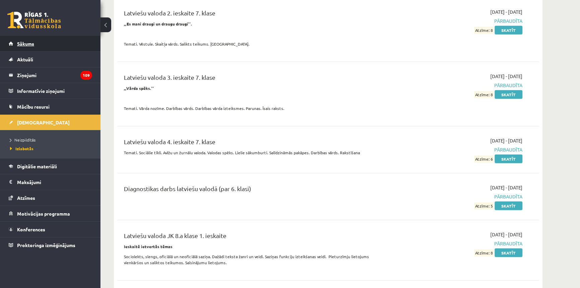 The image size is (580, 288). What do you see at coordinates (50, 75) in the screenshot?
I see `a: Ziņojumi109` at bounding box center [50, 75].